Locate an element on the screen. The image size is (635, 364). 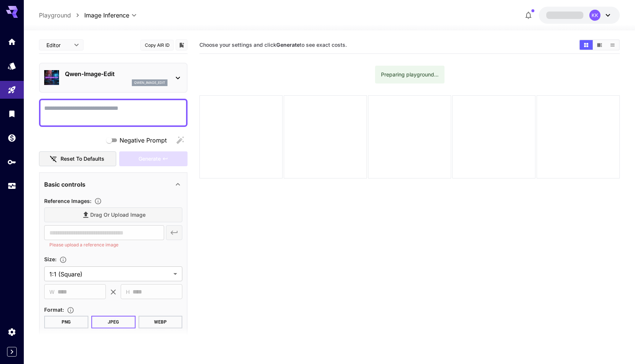
button: Show images in video view is located at coordinates (599, 45).